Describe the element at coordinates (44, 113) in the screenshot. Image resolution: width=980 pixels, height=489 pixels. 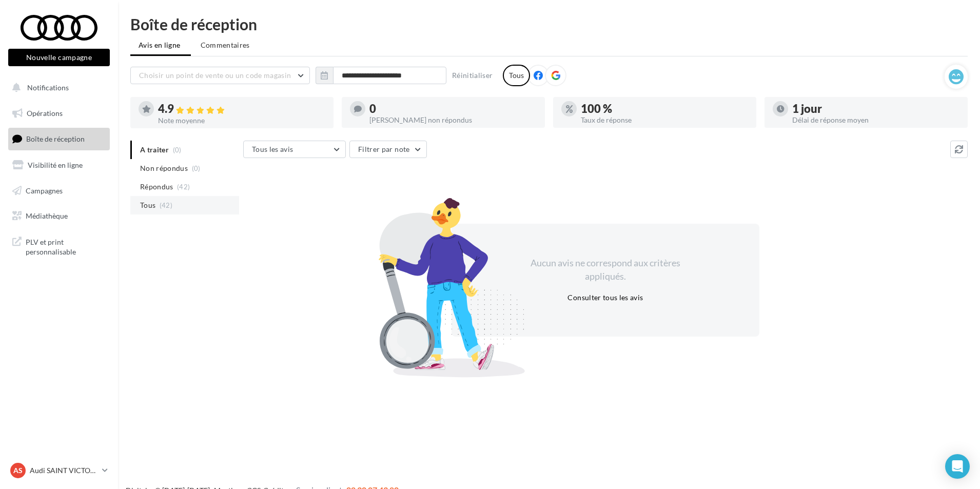
I see `span: Opérations` at that location.